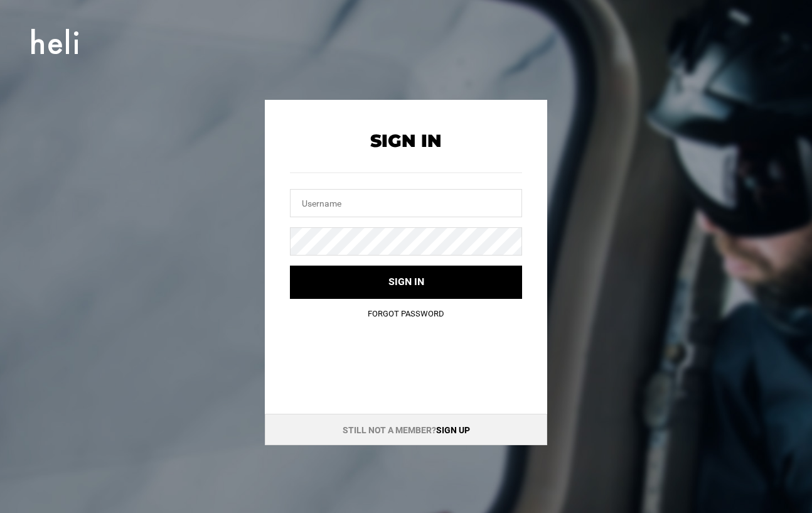  Describe the element at coordinates (406, 429) in the screenshot. I see `div: Still not a member?` at that location.